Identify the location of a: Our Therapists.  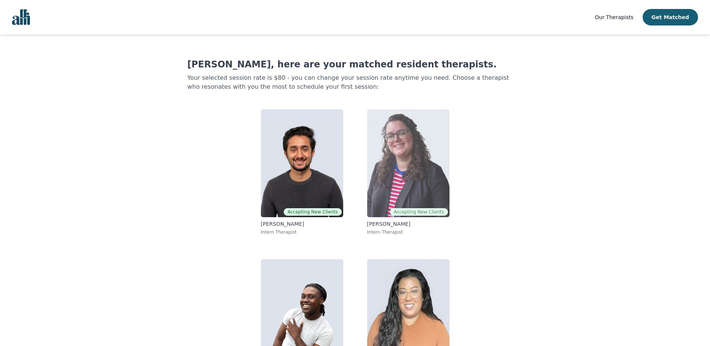
(614, 17).